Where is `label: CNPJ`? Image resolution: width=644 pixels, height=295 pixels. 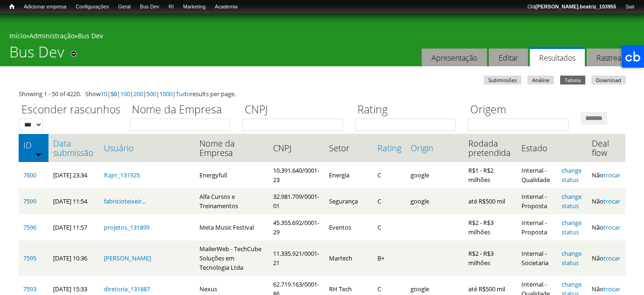
label: CNPJ is located at coordinates (296, 110).